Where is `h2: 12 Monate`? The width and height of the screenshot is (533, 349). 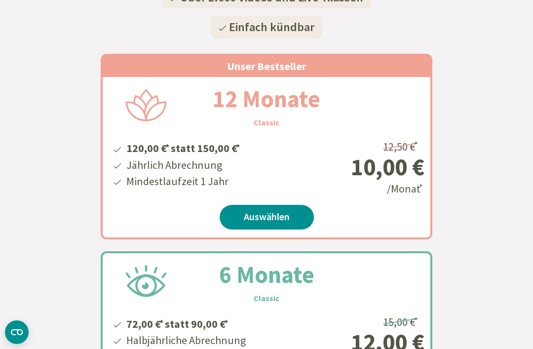
h2: 12 Monate is located at coordinates (267, 99).